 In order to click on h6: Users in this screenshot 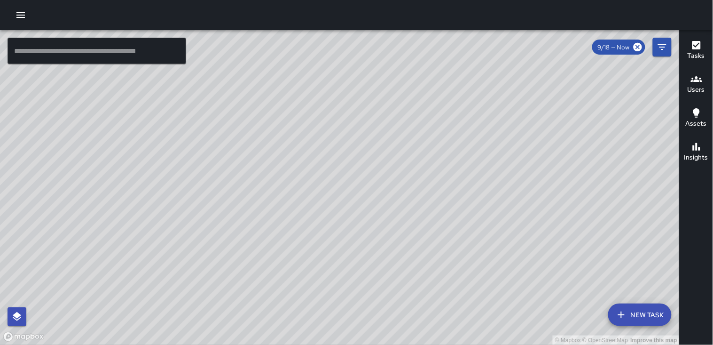, I will do `click(696, 90)`.